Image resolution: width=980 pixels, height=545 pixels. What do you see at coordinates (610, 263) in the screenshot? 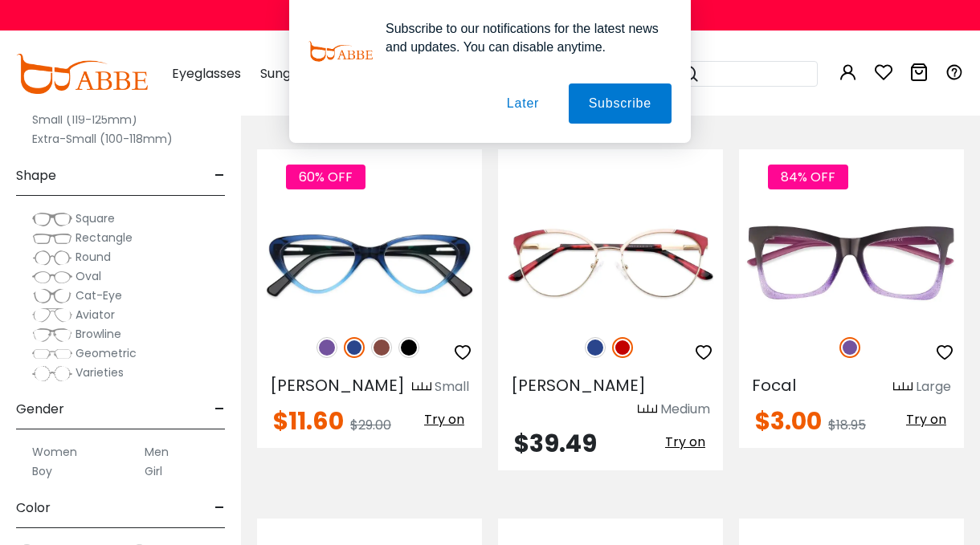
I see `a: Red Huxley - Metal ,Adjust Nose Pads` at bounding box center [610, 263].